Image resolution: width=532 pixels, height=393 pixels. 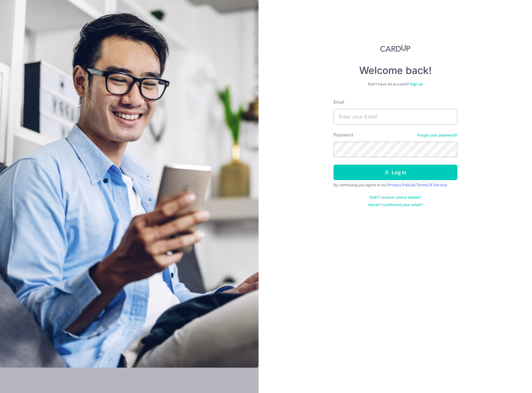 I want to click on label: Password, so click(x=343, y=135).